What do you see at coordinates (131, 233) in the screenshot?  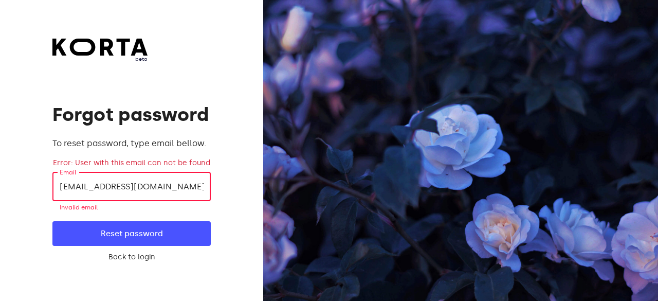 I see `button: Reset password` at bounding box center [131, 233].